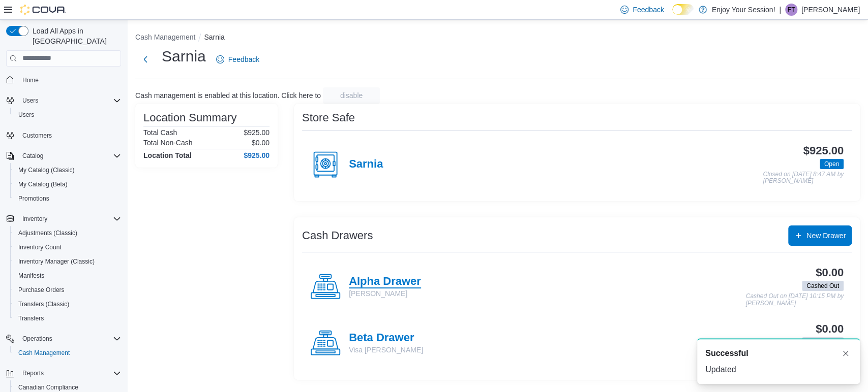 Image resolution: width=868 pixels, height=392 pixels. Describe the element at coordinates (167, 155) in the screenshot. I see `h4: Location Total` at that location.